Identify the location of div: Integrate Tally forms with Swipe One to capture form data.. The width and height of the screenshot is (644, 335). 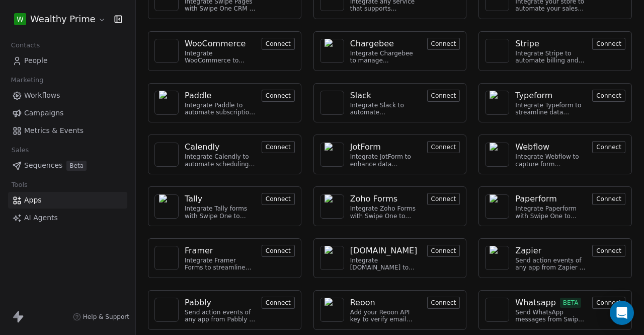
(220, 212).